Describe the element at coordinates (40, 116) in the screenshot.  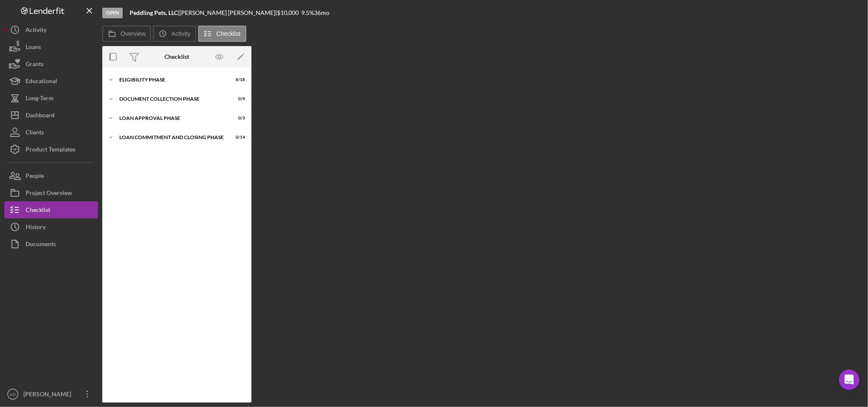
I see `div: Dashboard` at that location.